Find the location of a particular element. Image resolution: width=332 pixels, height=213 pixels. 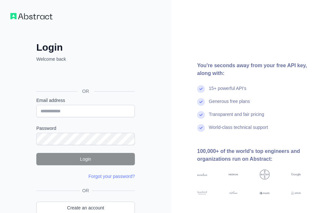

div: You're seconds away from your free API key, along with: is located at coordinates (259, 69).